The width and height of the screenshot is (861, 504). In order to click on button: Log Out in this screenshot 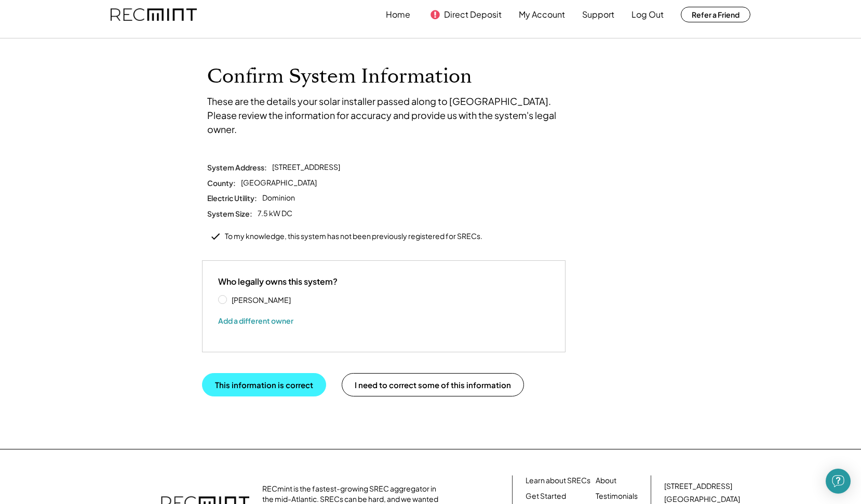, I will do `click(648, 14)`.